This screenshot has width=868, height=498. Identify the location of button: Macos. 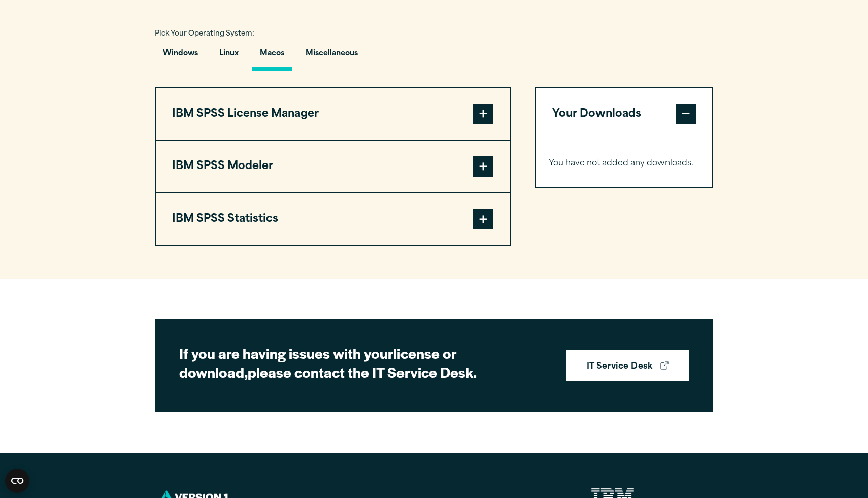
(272, 55).